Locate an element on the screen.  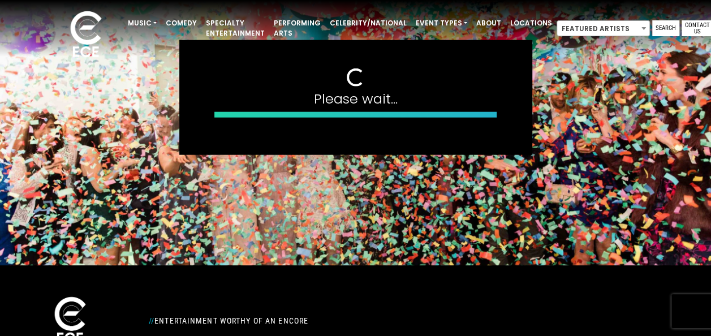
a: Comedy is located at coordinates (181, 23).